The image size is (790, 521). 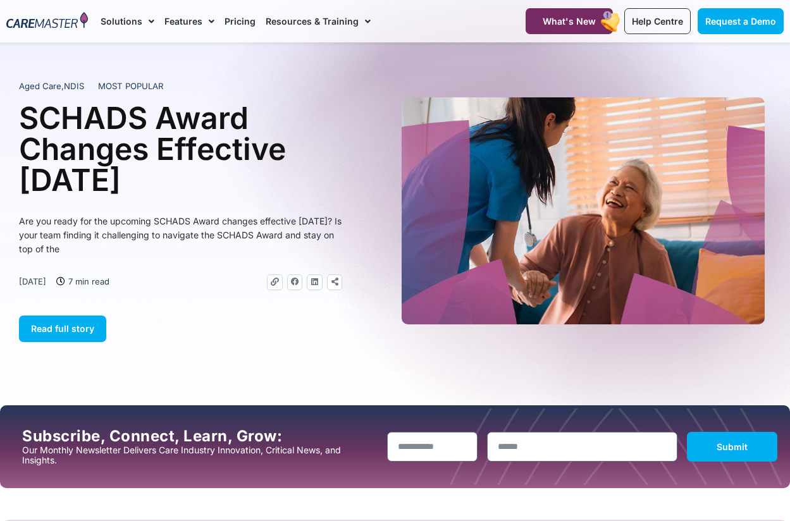 What do you see at coordinates (583, 211) in the screenshot?
I see `img: A heartwarming moment where a support worker in a blue uniform, with a stethoscope draped over he...` at bounding box center [583, 211].